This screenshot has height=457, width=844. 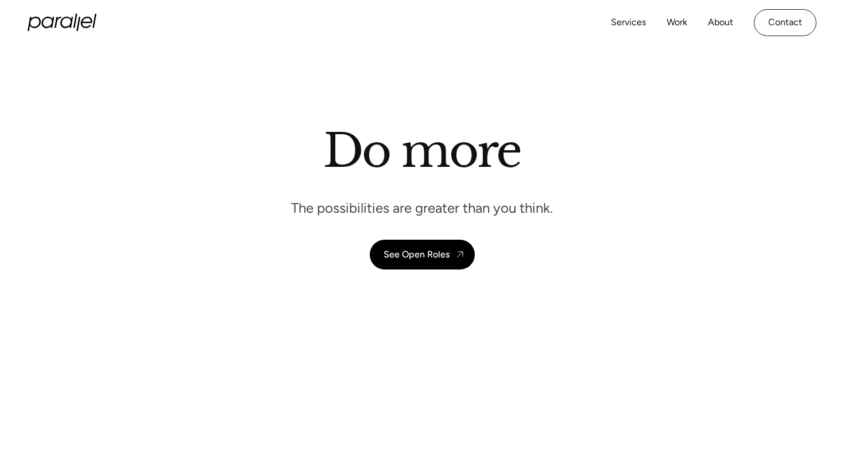 I want to click on a: About, so click(x=720, y=22).